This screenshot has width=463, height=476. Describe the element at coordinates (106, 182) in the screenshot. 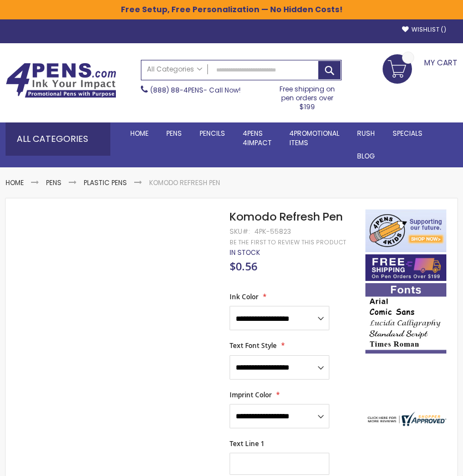

I see `a: Plastic Pens` at that location.